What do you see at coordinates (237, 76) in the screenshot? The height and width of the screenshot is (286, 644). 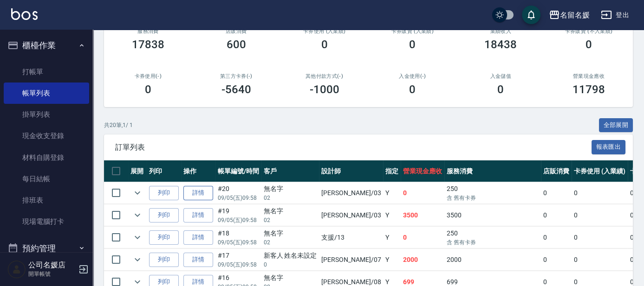 I see `h2: 第三方卡券(-)` at bounding box center [237, 76].